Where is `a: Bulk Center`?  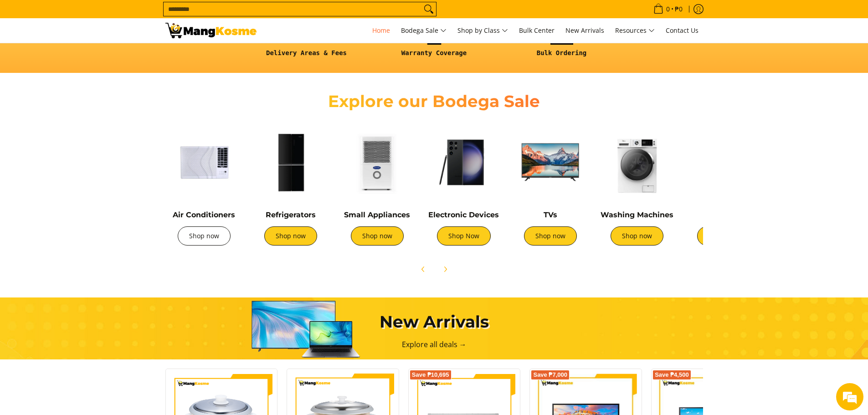
a: Bulk Center is located at coordinates (537, 30).